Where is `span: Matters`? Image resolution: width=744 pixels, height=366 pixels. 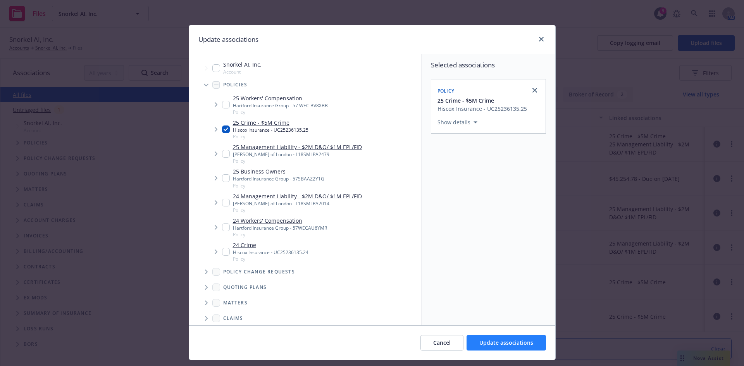
span: Matters is located at coordinates (235, 303).